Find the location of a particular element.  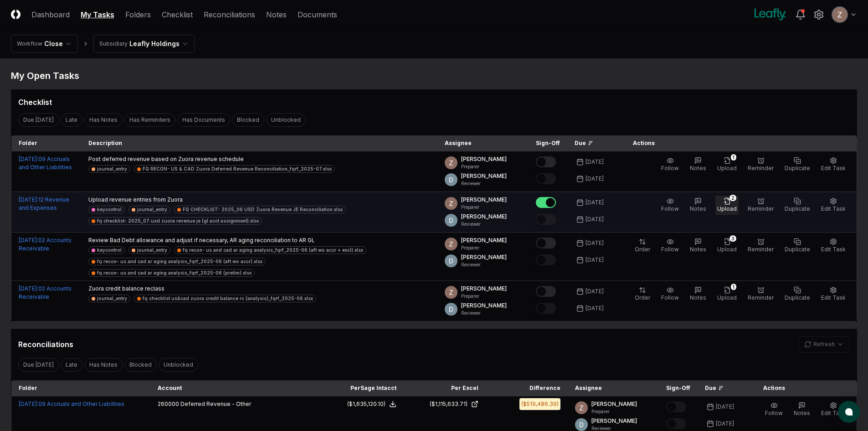

div: 1 is located at coordinates (734, 158).